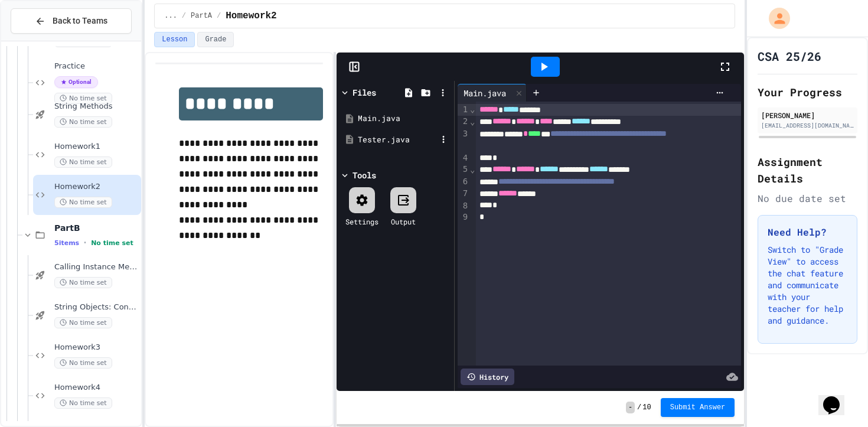 The image size is (868, 427). Describe the element at coordinates (365, 92) in the screenshot. I see `div: Files` at that location.